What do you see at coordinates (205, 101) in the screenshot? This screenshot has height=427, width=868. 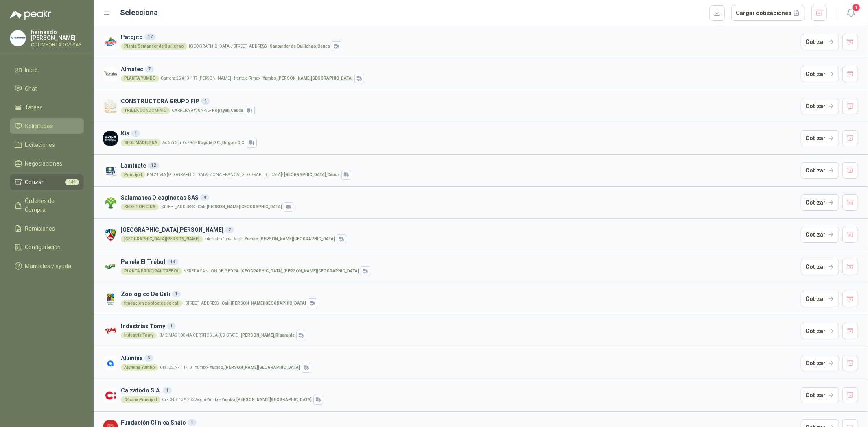 I see `div: 9` at bounding box center [205, 101].